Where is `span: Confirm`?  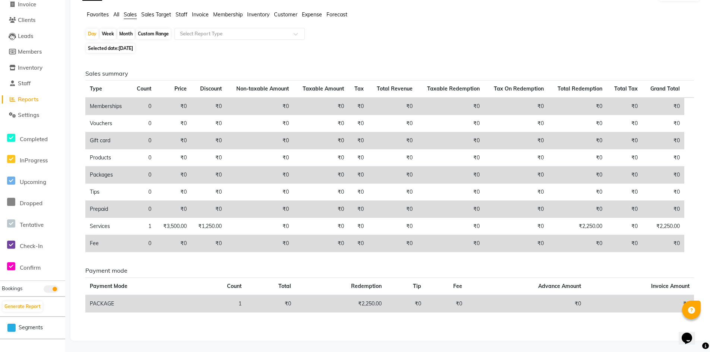 span: Confirm is located at coordinates (30, 267).